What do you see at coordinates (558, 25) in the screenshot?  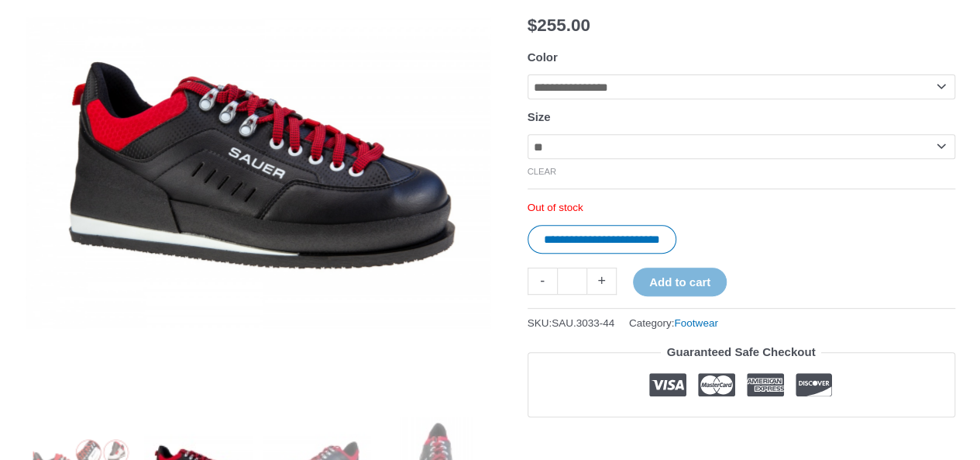 I see `bdi: 255.00` at bounding box center [558, 25].